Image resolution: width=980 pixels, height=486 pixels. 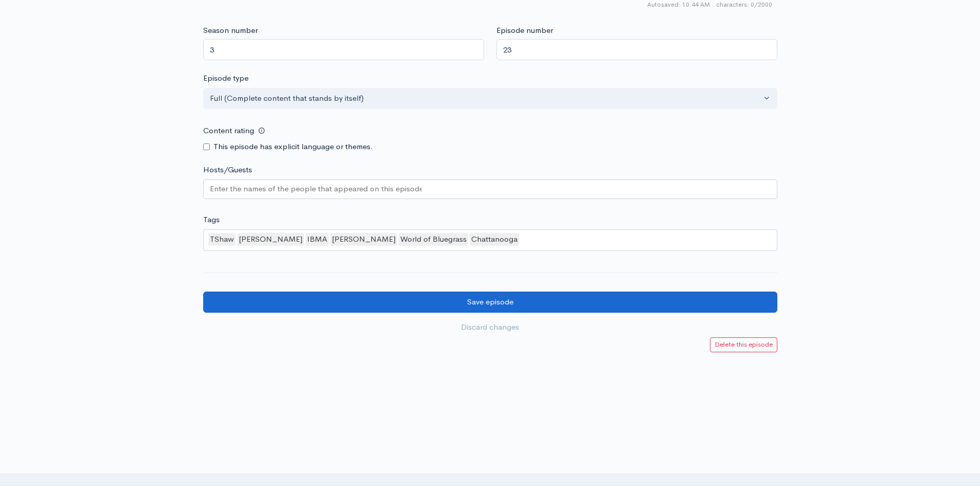 What do you see at coordinates (743, 344) in the screenshot?
I see `small: Delete this episode` at bounding box center [743, 344].